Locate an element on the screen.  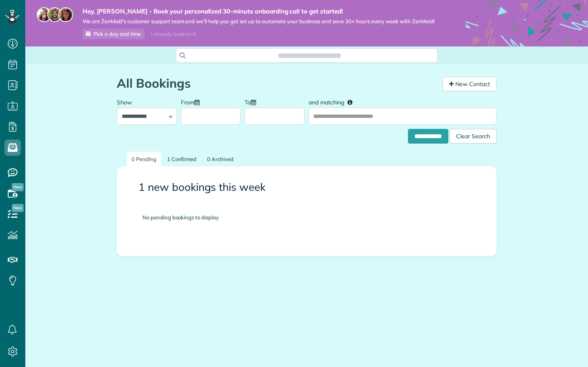
a: 0 Archived is located at coordinates (220, 159).